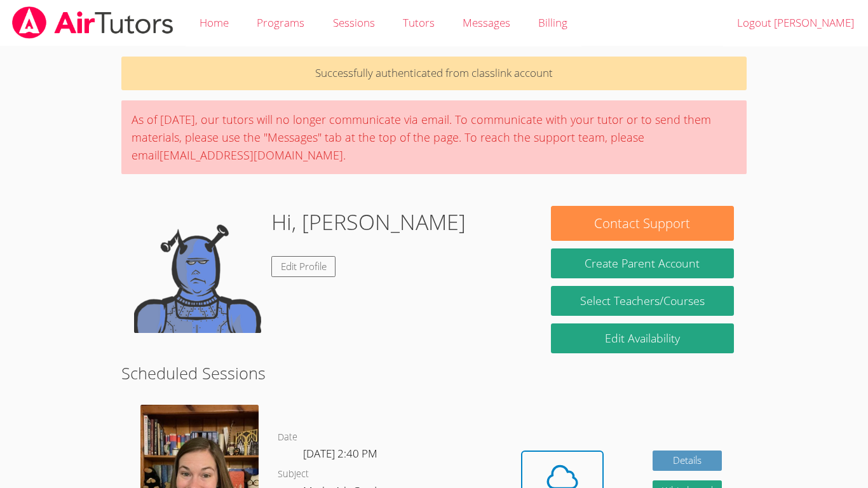 This screenshot has height=488, width=868. What do you see at coordinates (197, 269) in the screenshot?
I see `img: default.png` at bounding box center [197, 269].